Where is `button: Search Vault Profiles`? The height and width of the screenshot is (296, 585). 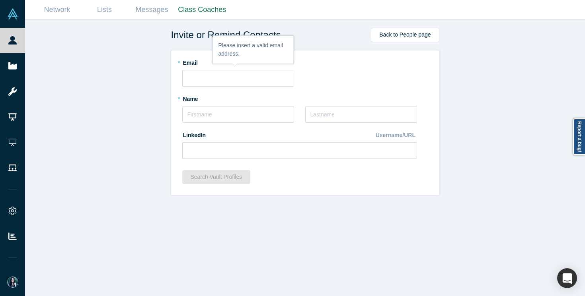
button: Search Vault Profiles is located at coordinates (216, 177).